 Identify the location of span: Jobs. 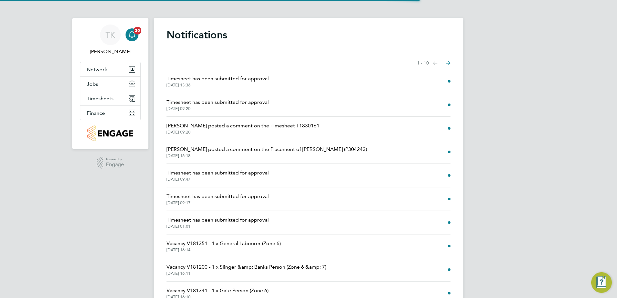
(92, 84).